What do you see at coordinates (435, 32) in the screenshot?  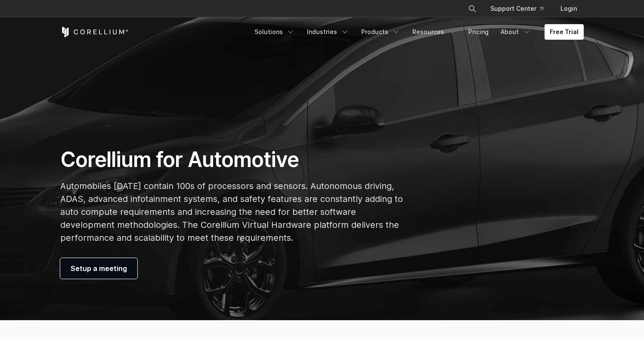 I see `a: Resources` at bounding box center [435, 32].